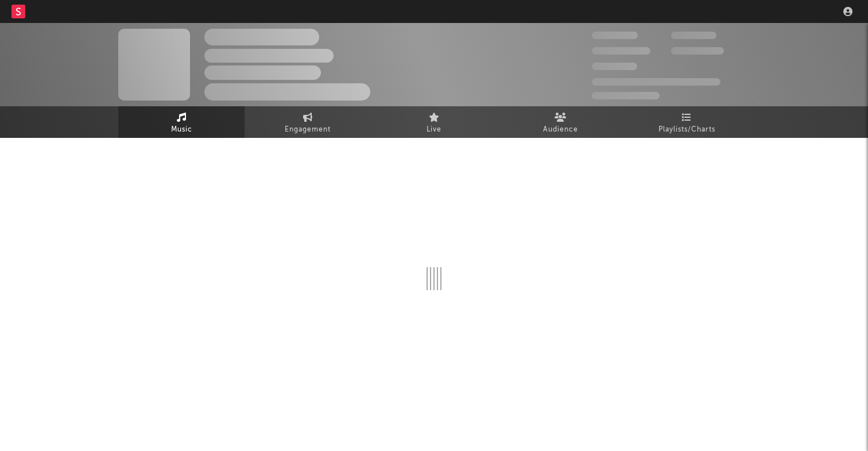 The width and height of the screenshot is (868, 451). What do you see at coordinates (626, 95) in the screenshot?
I see `span: Jump Score: 85.0` at bounding box center [626, 95].